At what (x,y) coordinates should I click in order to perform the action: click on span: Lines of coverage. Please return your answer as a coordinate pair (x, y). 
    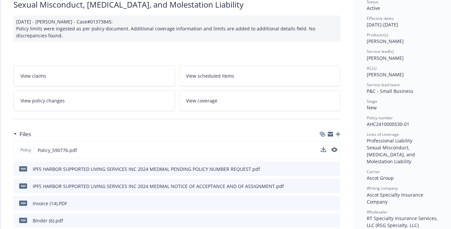
    Looking at the image, I should click on (383, 134).